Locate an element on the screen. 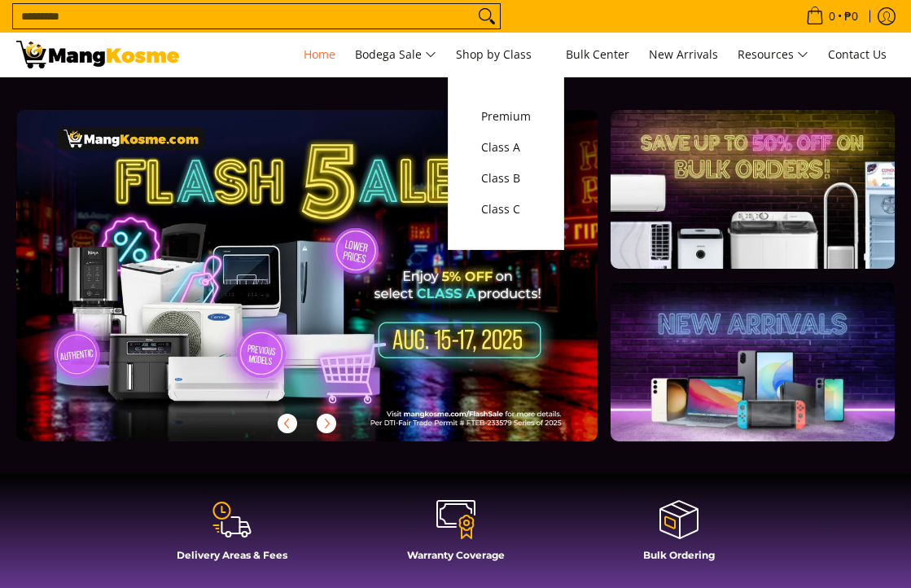  a: Class B is located at coordinates (506, 178).